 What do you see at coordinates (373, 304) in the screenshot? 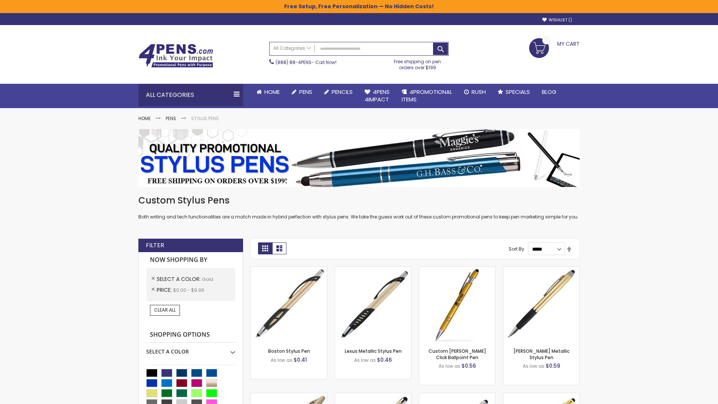
I see `img: Lexus Metallic Stylus Pen-Gold` at bounding box center [373, 304].